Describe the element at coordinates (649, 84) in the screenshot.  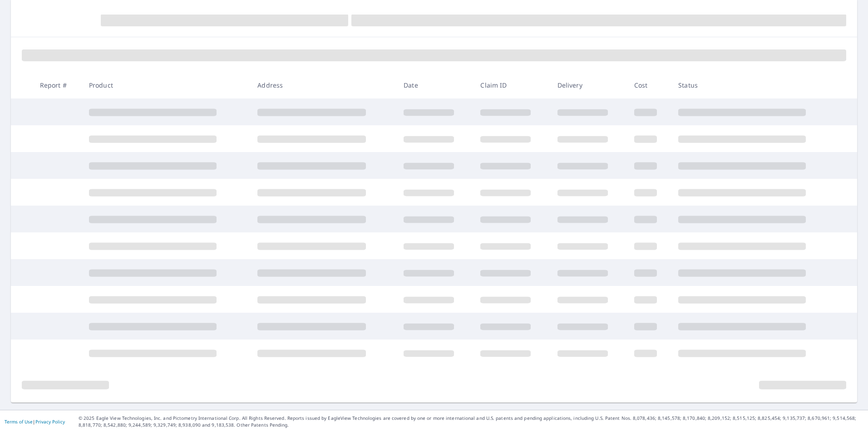
I see `th: Cost` at that location.